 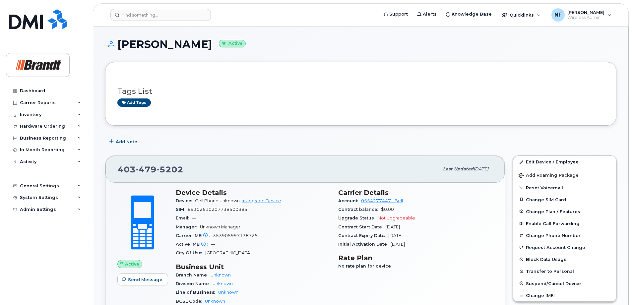 What do you see at coordinates (361, 91) in the screenshot?
I see `h3: Tags List` at bounding box center [361, 91].